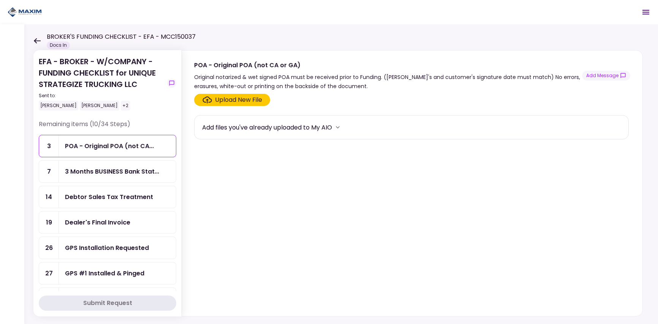 The height and width of the screenshot is (324, 658). What do you see at coordinates (125, 106) in the screenshot?
I see `div: +2` at bounding box center [125, 106].